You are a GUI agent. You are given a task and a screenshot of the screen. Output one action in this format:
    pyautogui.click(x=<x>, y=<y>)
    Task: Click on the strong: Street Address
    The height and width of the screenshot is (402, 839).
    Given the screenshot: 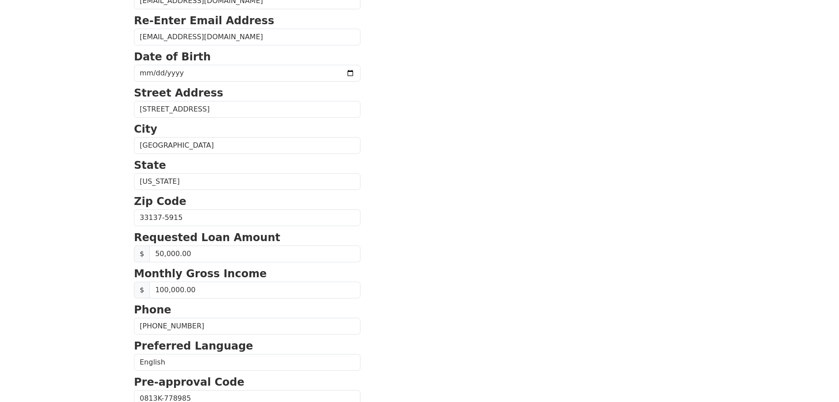 What is the action you would take?
    pyautogui.click(x=178, y=93)
    